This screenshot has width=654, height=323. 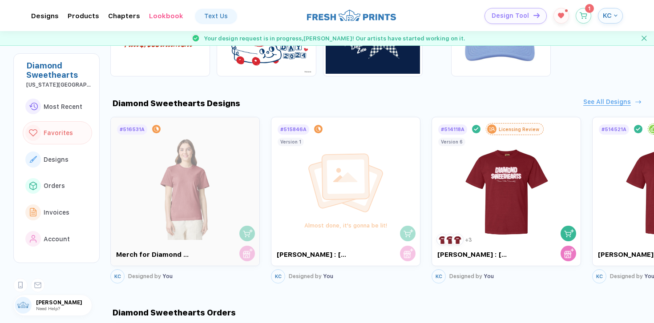 I want to click on button: link to iconAccount, so click(x=57, y=239).